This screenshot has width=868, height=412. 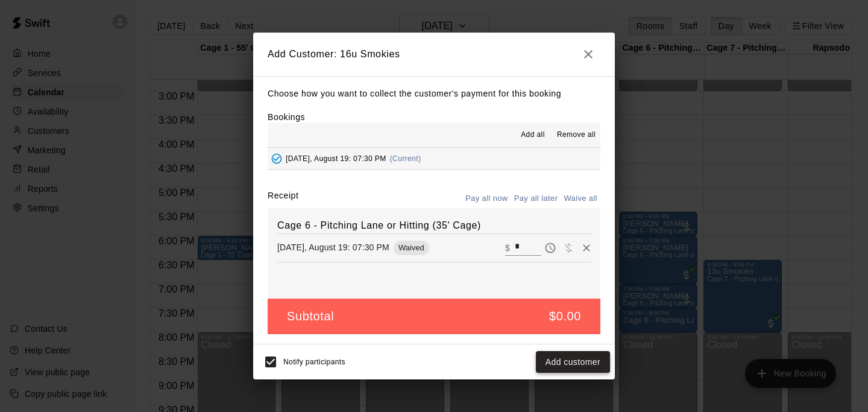 What do you see at coordinates (581, 198) in the screenshot?
I see `button: Waive all` at bounding box center [581, 198].